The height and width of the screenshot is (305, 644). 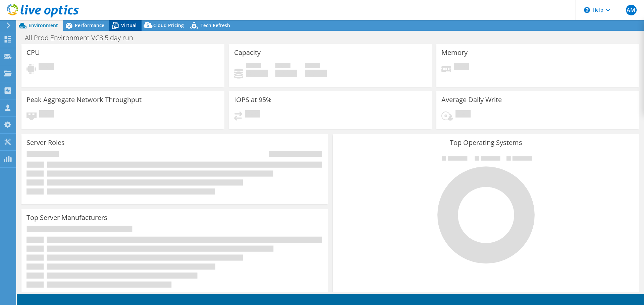 I want to click on span: Tech Refresh, so click(x=215, y=25).